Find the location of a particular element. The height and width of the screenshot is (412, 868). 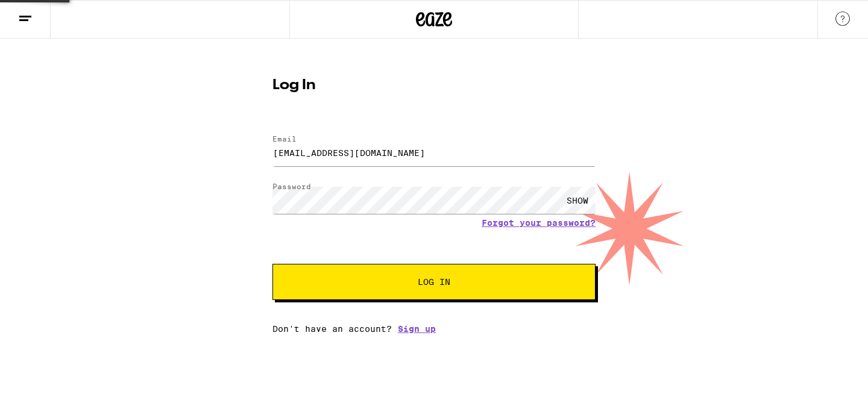

a: Sign up is located at coordinates (416, 329).